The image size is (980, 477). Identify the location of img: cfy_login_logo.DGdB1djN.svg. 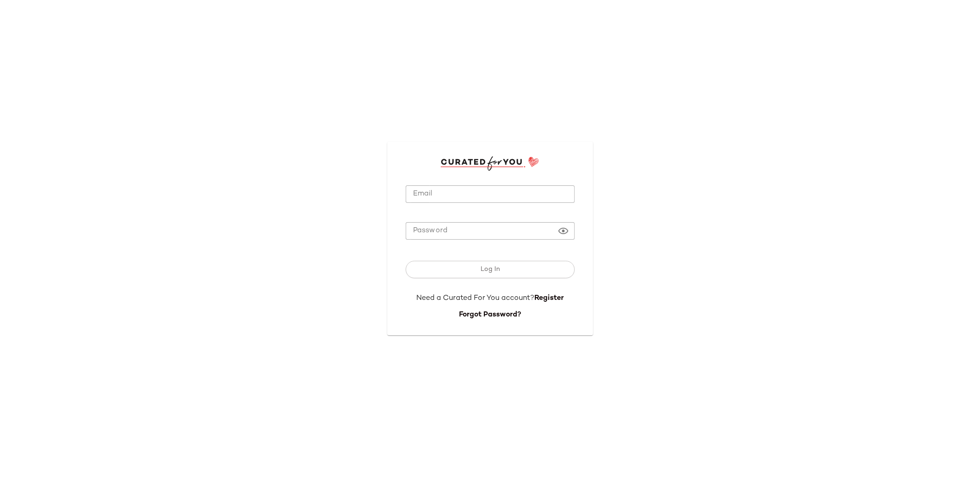
(489, 163).